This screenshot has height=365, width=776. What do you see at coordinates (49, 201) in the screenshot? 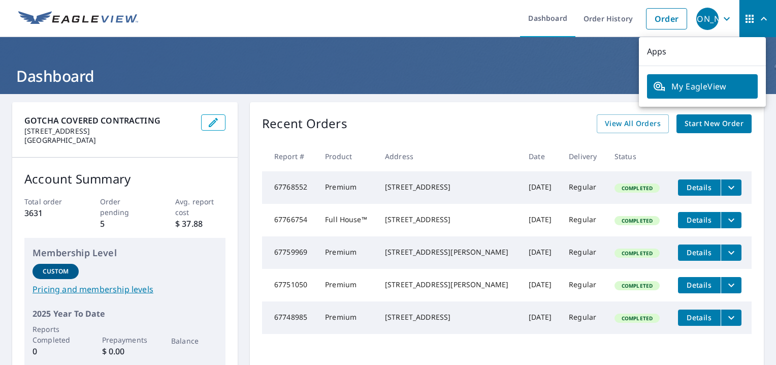
I see `p: Total order` at bounding box center [49, 201].